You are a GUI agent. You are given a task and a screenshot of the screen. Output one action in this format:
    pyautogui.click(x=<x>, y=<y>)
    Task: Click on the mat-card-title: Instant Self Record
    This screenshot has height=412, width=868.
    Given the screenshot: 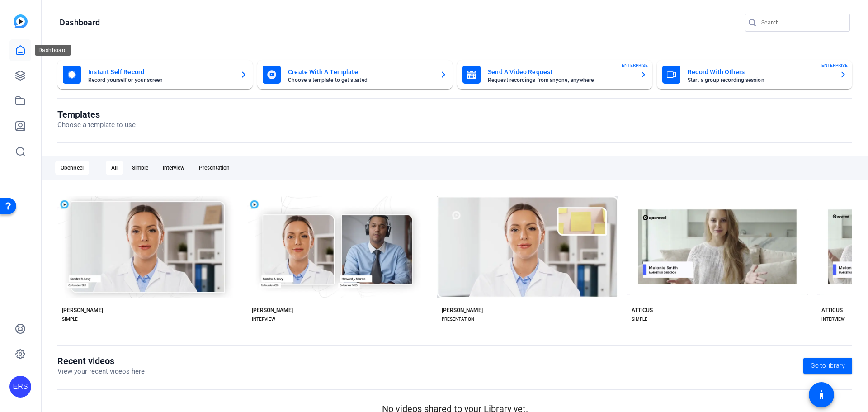 What is the action you would take?
    pyautogui.click(x=161, y=72)
    